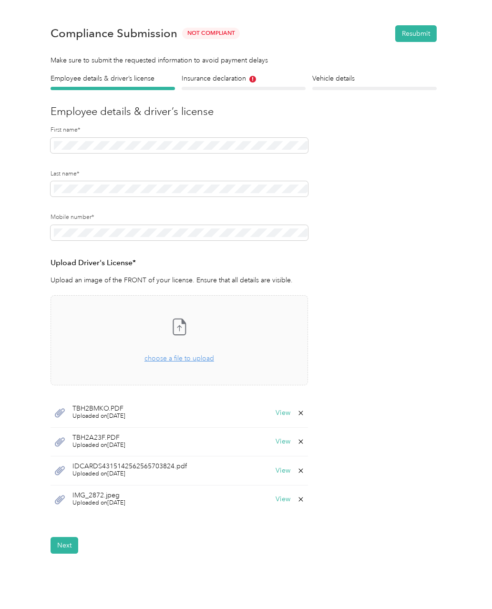 This screenshot has height=609, width=492. What do you see at coordinates (244, 60) in the screenshot?
I see `div: Make sure to submit the requested information to avoid payment delays` at bounding box center [244, 60].